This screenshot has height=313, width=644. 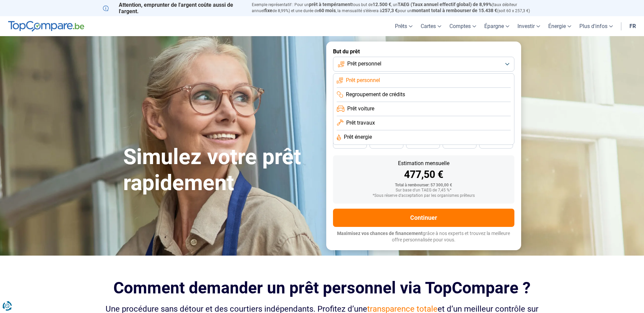 What do you see at coordinates (375, 95) in the screenshot?
I see `span: Regroupement de crédits` at bounding box center [375, 95].